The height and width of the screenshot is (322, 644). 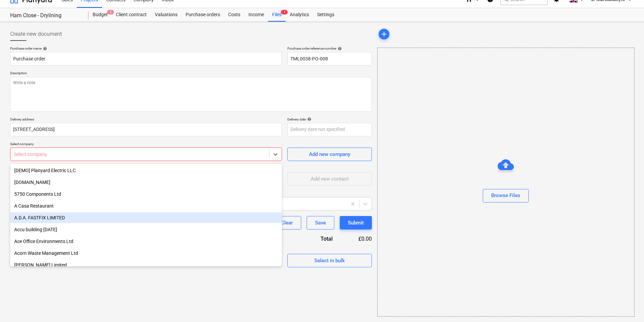 What do you see at coordinates (286, 223) in the screenshot?
I see `div: Clear` at bounding box center [286, 223].